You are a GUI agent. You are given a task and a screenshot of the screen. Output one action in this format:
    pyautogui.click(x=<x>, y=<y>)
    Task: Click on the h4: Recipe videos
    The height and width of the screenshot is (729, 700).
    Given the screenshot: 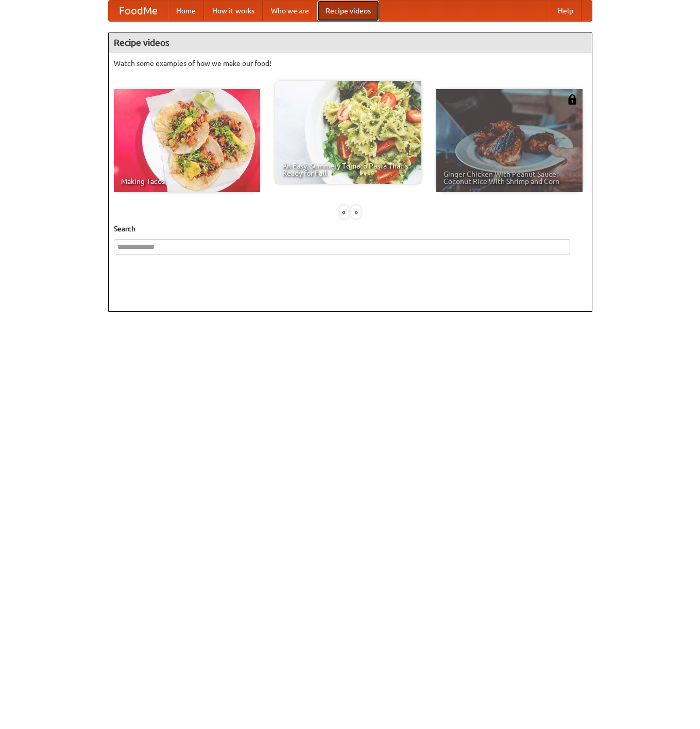 What is the action you would take?
    pyautogui.click(x=350, y=42)
    